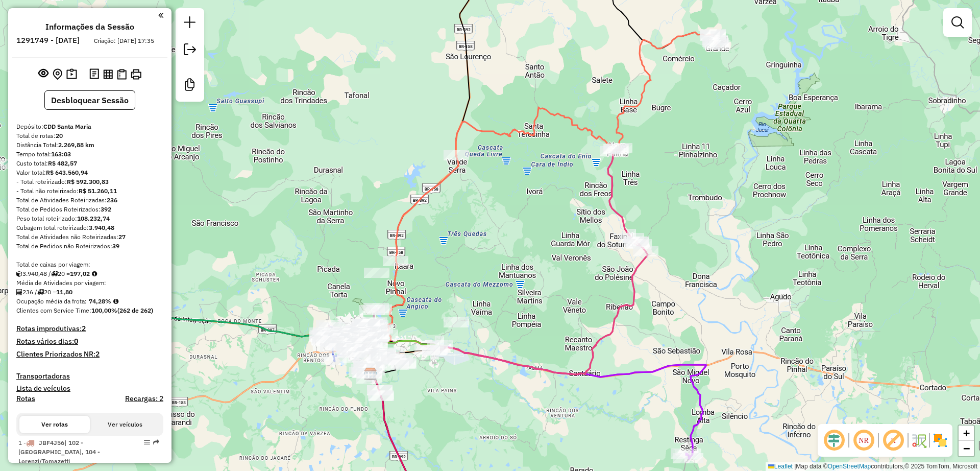 The image size is (980, 471). Describe the element at coordinates (967, 448) in the screenshot. I see `a: Zoom out` at that location.